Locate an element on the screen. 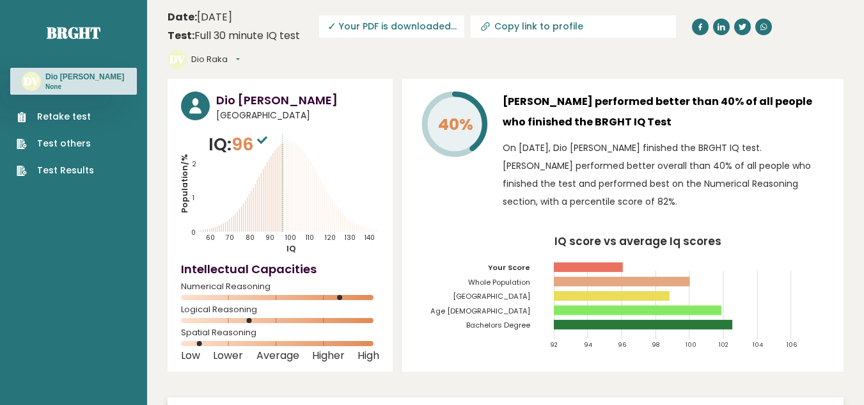 The image size is (864, 405). tspan: 96 is located at coordinates (622, 344).